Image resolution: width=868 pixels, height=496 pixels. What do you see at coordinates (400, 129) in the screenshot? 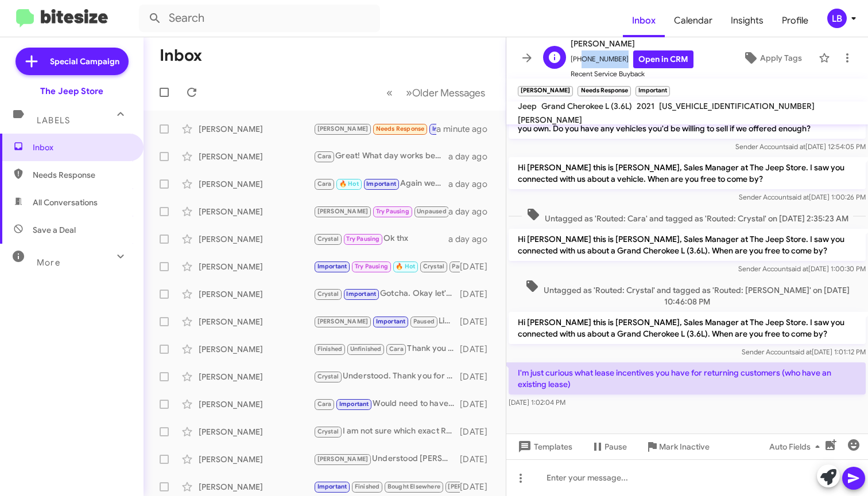
I see `span: Needs Response` at bounding box center [400, 129].